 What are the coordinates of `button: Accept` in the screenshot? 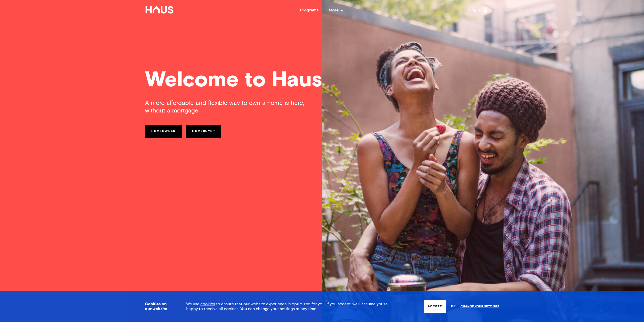 It's located at (435, 306).